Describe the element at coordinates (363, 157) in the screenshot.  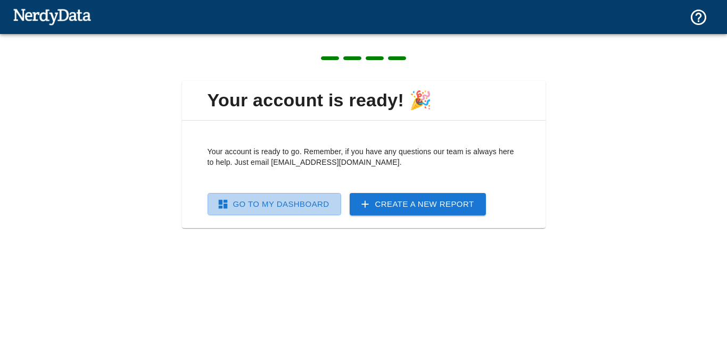
I see `p: Your account is ready to go. Remember, if you have any questions our team is always here to help....` at that location.